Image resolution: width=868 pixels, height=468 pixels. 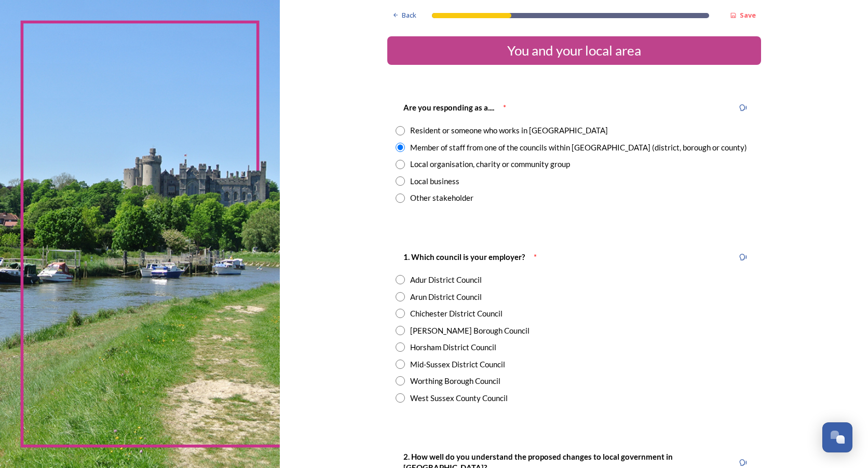 What do you see at coordinates (455, 381) in the screenshot?
I see `div: Worthing Borough Council` at bounding box center [455, 381].